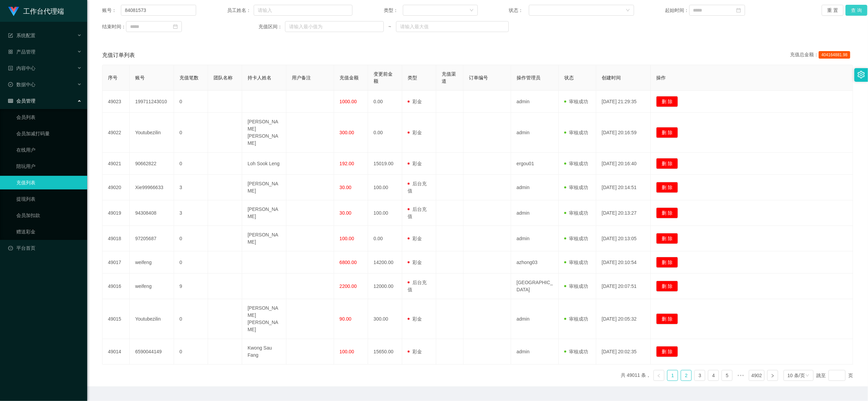 This screenshot has width=868, height=401. I want to click on span: 结束时间：, so click(114, 27).